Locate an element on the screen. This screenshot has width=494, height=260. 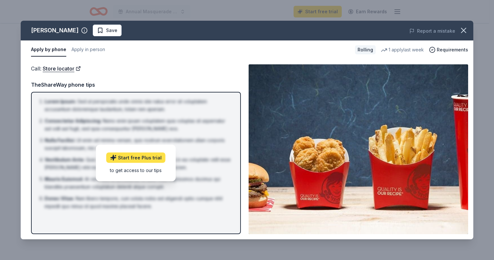
span: Nulla Facilisi : is located at coordinates (60, 140).